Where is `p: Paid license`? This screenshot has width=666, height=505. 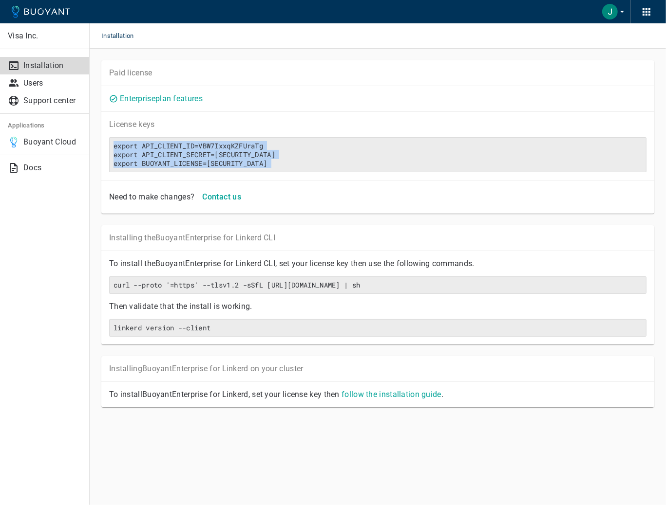 p: Paid license is located at coordinates (377, 73).